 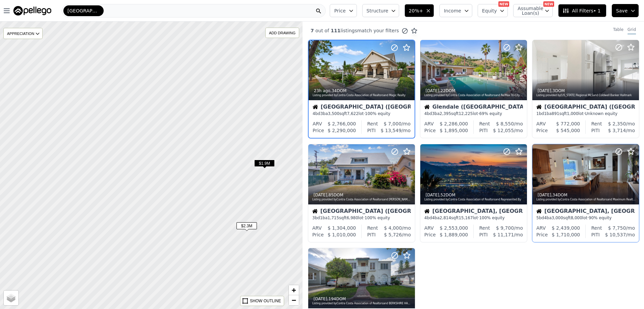 I want to click on a: Zoom in, so click(x=294, y=290).